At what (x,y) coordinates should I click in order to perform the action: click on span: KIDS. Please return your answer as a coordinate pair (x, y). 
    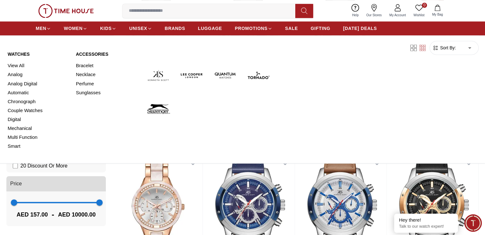
    Looking at the image, I should click on (106, 28).